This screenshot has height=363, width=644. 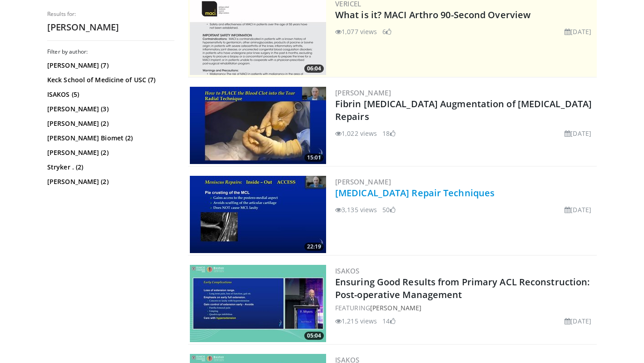 I want to click on a: 05:04, so click(x=258, y=304).